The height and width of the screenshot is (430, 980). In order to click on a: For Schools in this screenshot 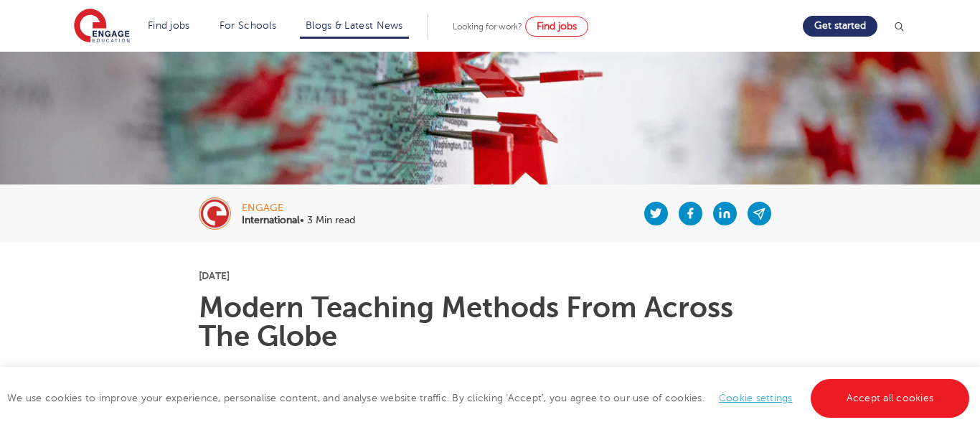, I will do `click(247, 25)`.